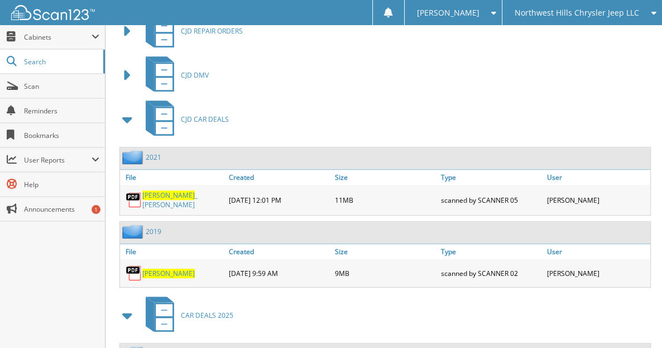 Image resolution: width=662 pixels, height=348 pixels. What do you see at coordinates (195, 75) in the screenshot?
I see `span: CJD DMV` at bounding box center [195, 75].